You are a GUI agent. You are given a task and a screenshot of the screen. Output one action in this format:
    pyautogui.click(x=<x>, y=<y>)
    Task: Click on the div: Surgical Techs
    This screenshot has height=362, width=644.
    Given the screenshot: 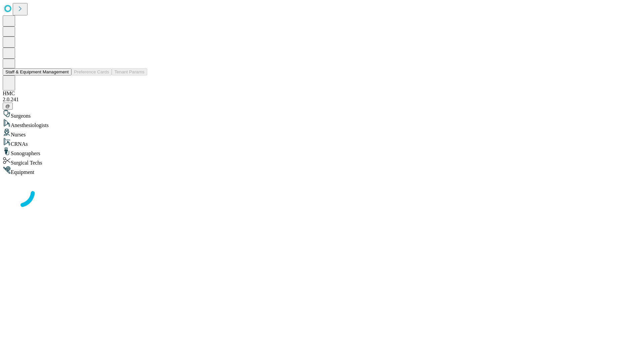 What is the action you would take?
    pyautogui.click(x=322, y=161)
    